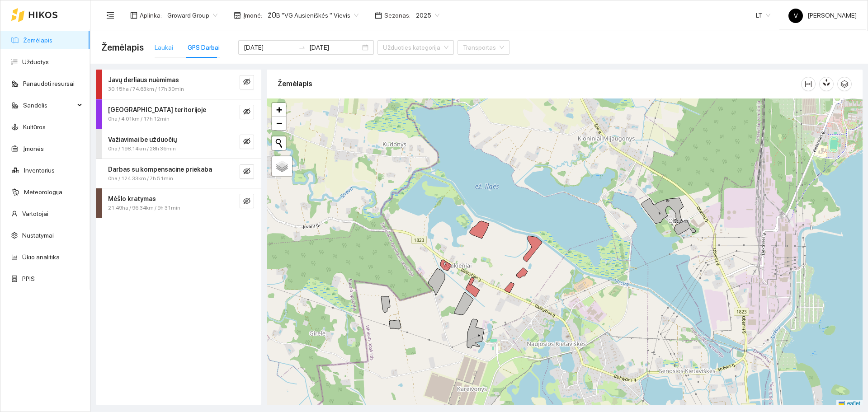 The image size is (868, 412). I want to click on a: Zoom in, so click(279, 110).